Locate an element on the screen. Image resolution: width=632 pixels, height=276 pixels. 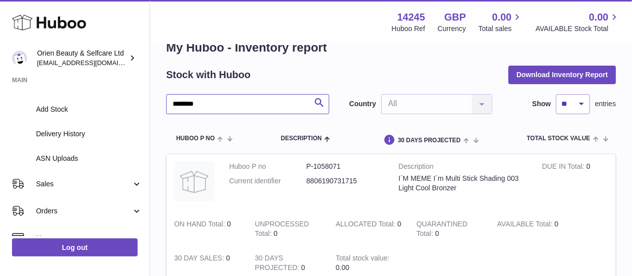
dt: Current identifier is located at coordinates (268, 181).